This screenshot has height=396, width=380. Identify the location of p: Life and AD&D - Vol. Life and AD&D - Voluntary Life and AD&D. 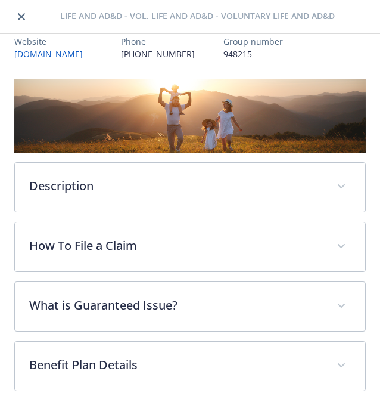
(197, 15).